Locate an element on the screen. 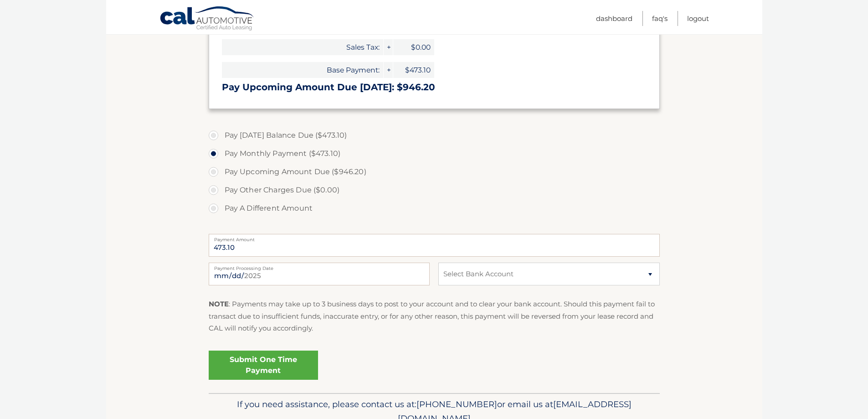  p: : Payments may take up to 3 business days to post to your account and to clear your bank account.... is located at coordinates (434, 316).